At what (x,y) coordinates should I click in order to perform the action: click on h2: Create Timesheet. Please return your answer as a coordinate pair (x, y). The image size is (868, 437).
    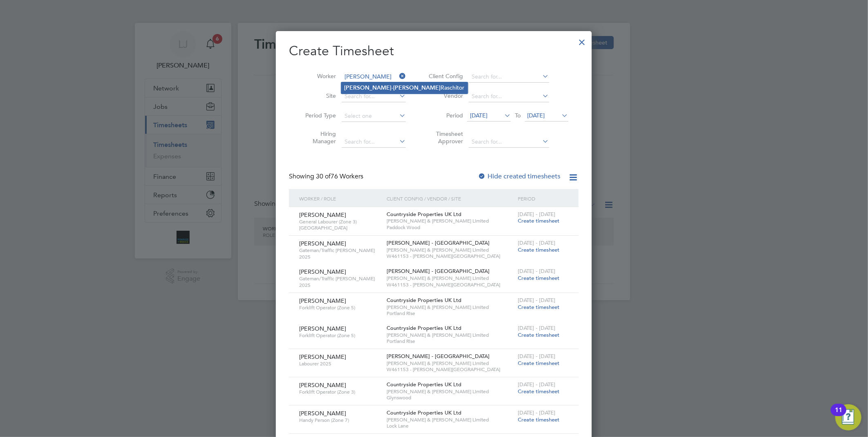
    Looking at the image, I should click on (434, 51).